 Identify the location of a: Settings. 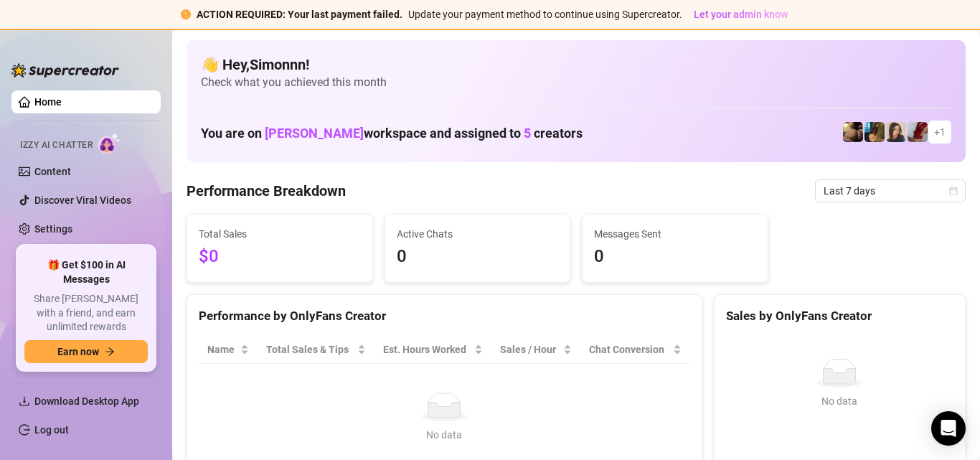
(53, 229).